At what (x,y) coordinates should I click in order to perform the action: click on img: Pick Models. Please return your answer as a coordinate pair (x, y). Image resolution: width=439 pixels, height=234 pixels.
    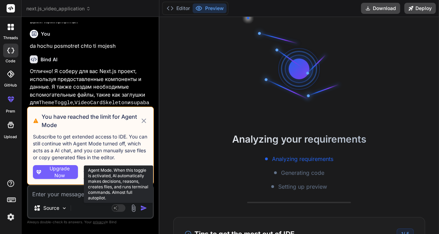
    Looking at the image, I should click on (64, 208).